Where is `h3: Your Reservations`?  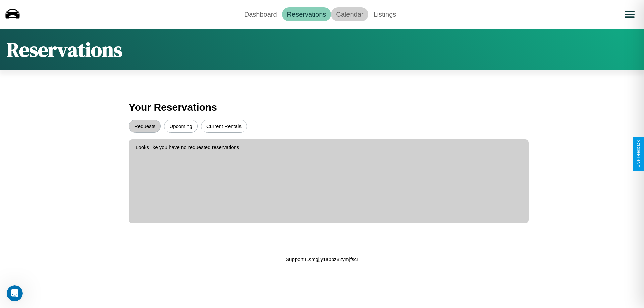
h3: Your Reservations is located at coordinates (322, 107).